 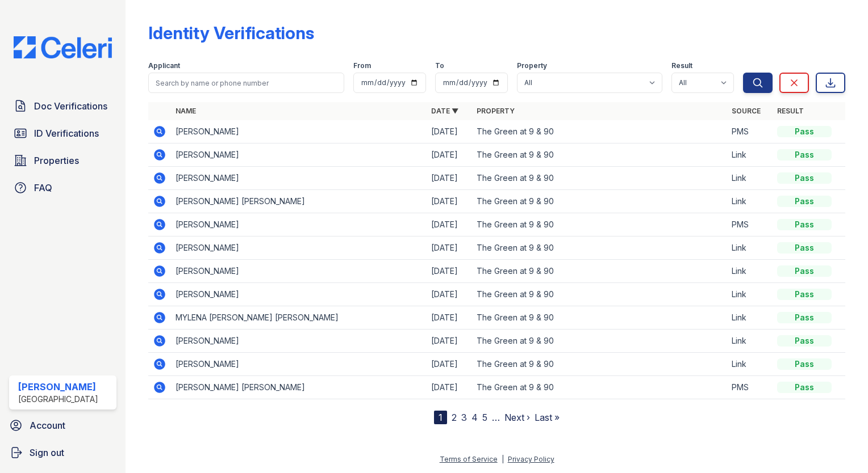 What do you see at coordinates (440, 66) in the screenshot?
I see `label: To` at bounding box center [440, 66].